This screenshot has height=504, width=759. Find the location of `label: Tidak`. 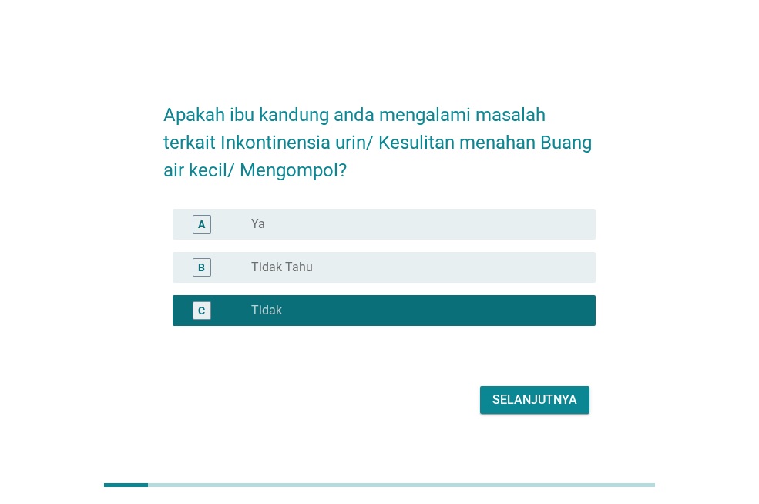

label: Tidak is located at coordinates (267, 311).